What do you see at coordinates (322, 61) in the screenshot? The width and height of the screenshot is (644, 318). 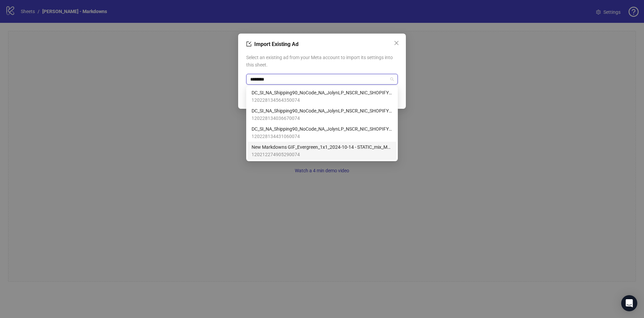 I see `span: Select an existing ad from your Meta account to import its settings into this sheet.` at bounding box center [322, 61].